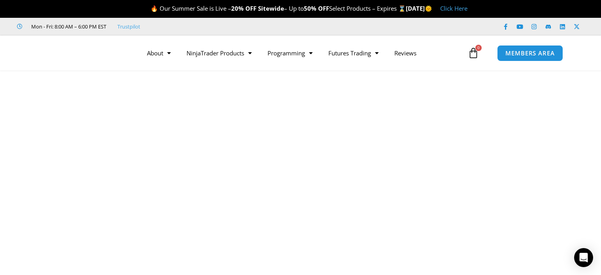 The width and height of the screenshot is (601, 275). I want to click on nav: Menu, so click(302, 53).